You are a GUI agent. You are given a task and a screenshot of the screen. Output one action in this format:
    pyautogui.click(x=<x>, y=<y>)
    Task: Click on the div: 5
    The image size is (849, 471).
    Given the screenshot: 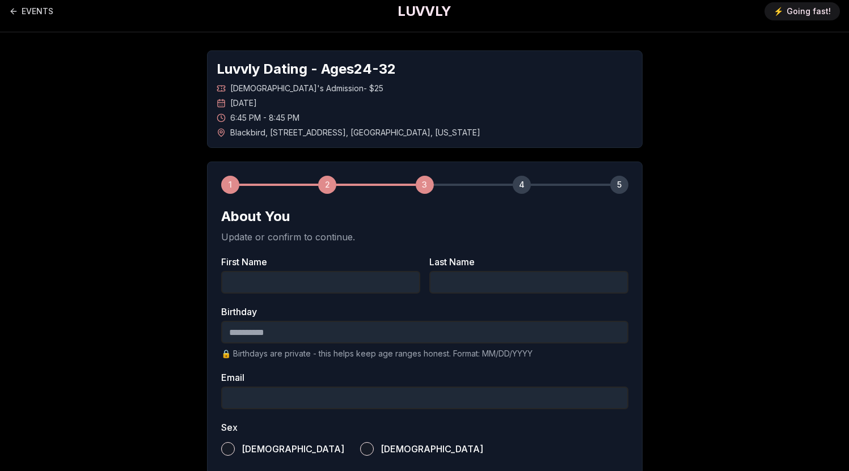 What is the action you would take?
    pyautogui.click(x=619, y=185)
    